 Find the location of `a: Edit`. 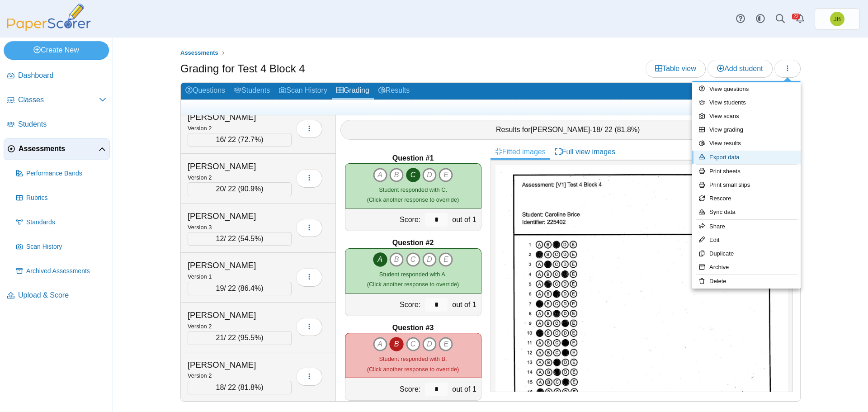

a: Edit is located at coordinates (747, 240).